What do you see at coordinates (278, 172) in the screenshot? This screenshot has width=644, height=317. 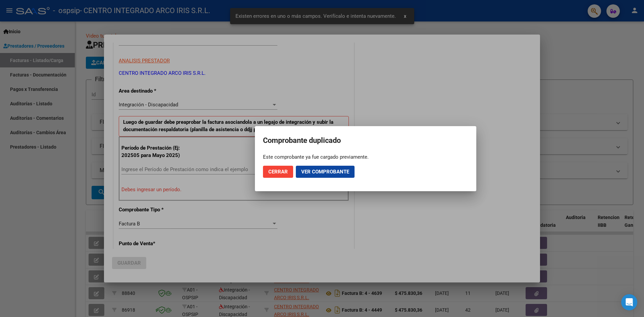 I see `button: Cerrar` at bounding box center [278, 172].